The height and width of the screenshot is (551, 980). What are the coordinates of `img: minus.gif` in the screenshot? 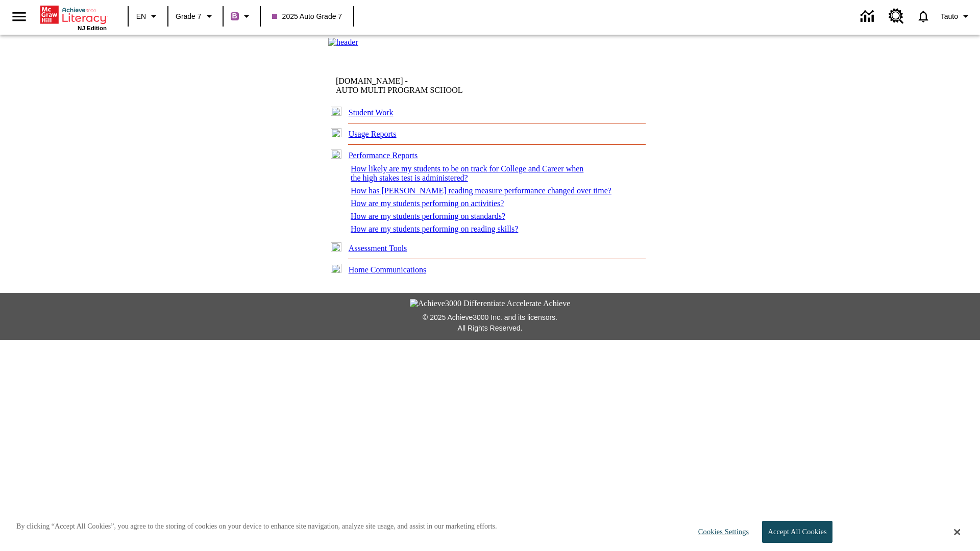 It's located at (336, 154).